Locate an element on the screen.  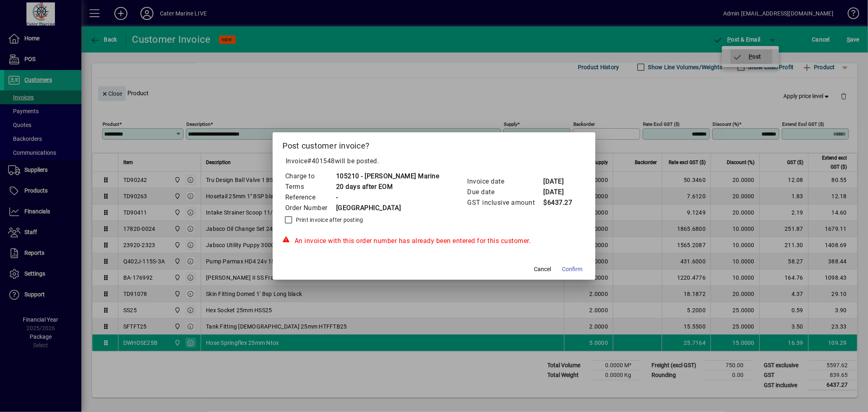
span: #401548 is located at coordinates (321, 161).